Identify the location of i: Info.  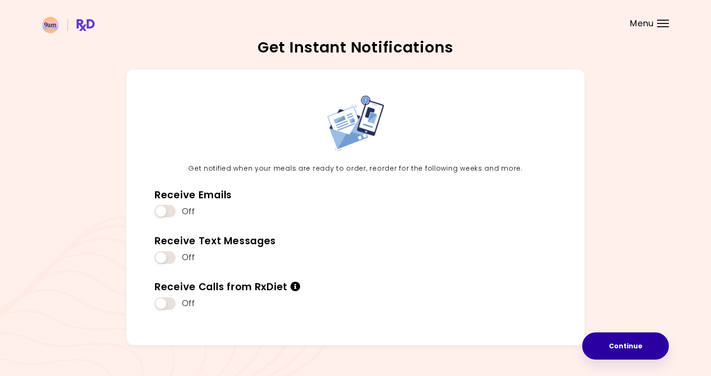
(296, 286).